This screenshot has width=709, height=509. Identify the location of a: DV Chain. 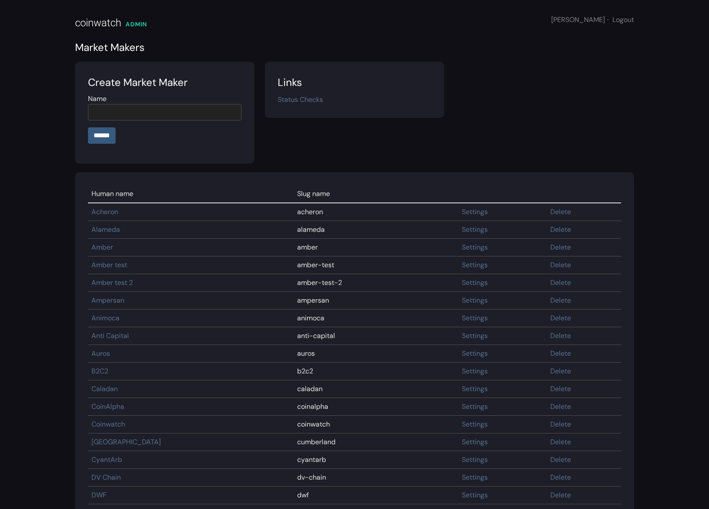
(106, 477).